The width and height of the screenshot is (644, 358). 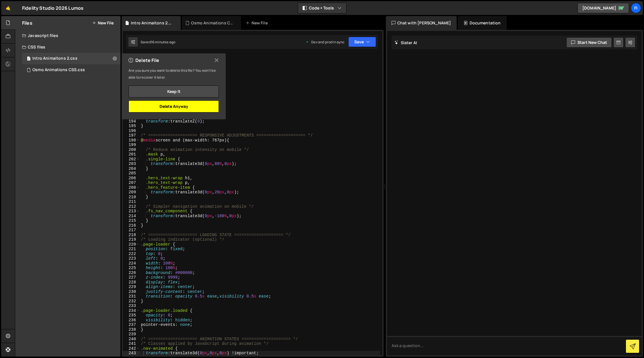 I want to click on div: New File, so click(x=258, y=23).